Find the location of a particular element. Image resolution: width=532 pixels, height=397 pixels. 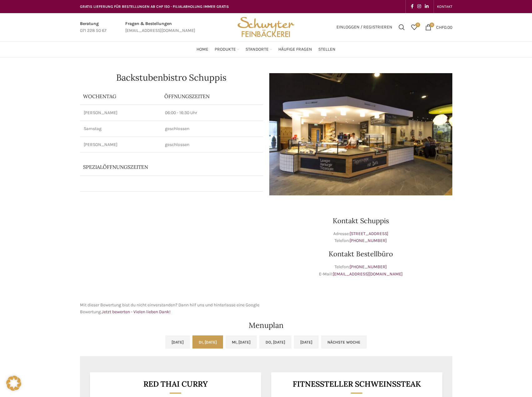

div: Main navigation is located at coordinates (266, 49).